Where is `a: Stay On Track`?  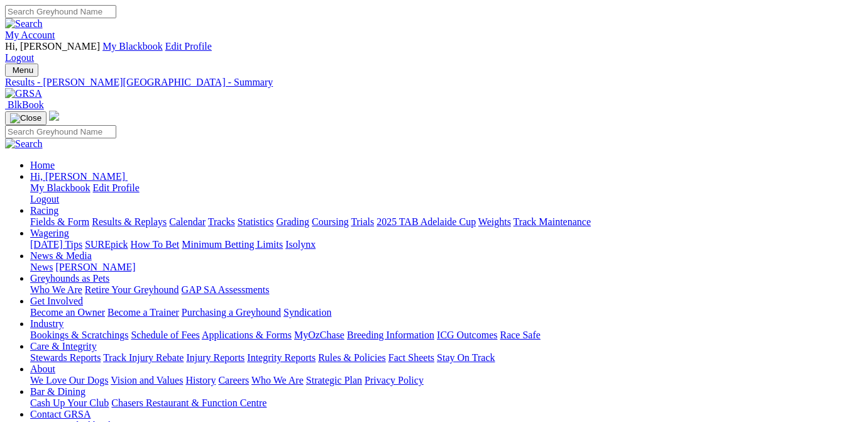
a: Stay On Track is located at coordinates (466, 357).